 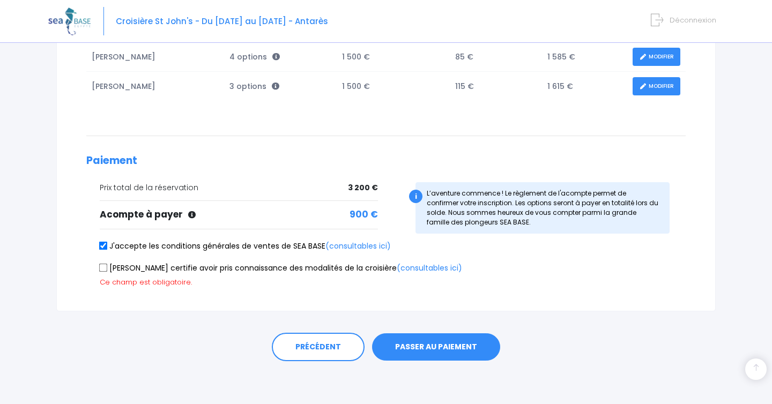 What do you see at coordinates (363, 188) in the screenshot?
I see `span: 3 200 €` at bounding box center [363, 188].